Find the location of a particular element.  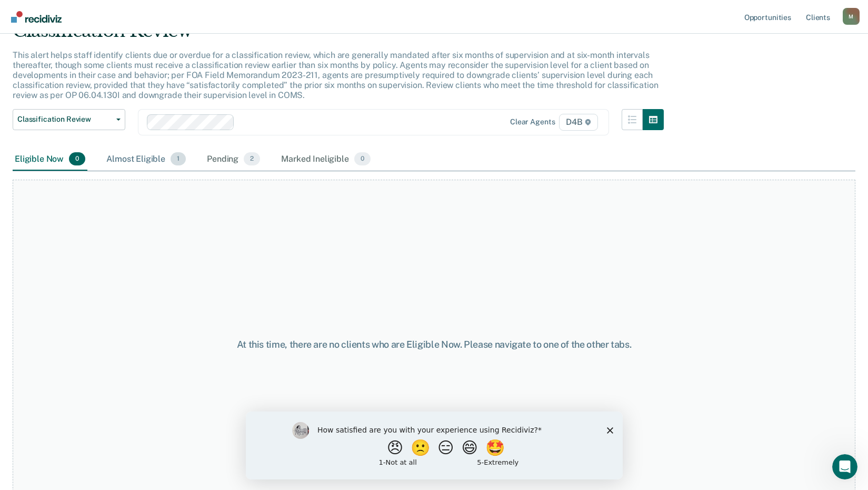

button: 4 is located at coordinates (225, 36).